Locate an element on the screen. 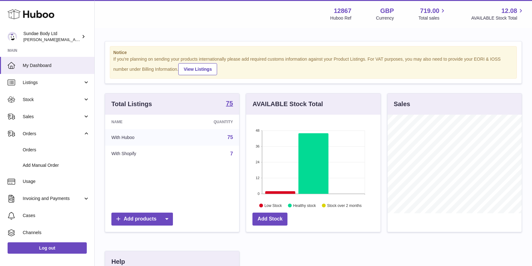 This screenshot has width=532, height=266. text: Stock over 2 months is located at coordinates (344, 205).